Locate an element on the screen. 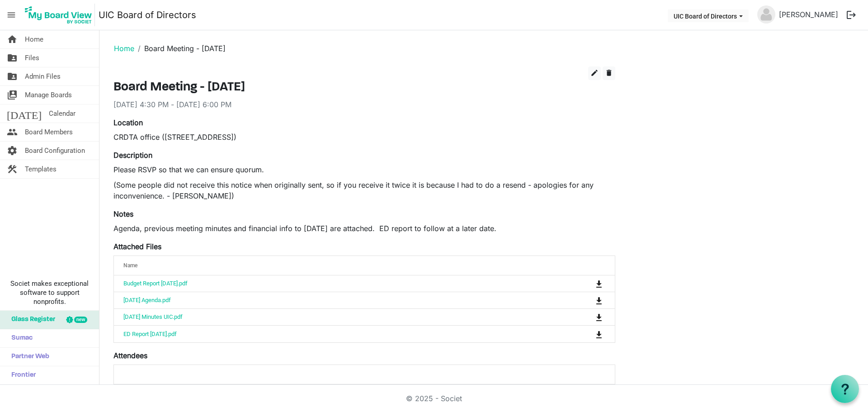 This screenshot has height=412, width=868. span: Board Configuration is located at coordinates (55, 150).